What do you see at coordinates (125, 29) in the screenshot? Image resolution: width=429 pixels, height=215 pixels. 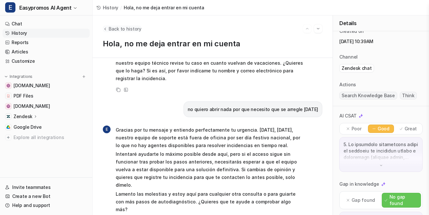 I see `span: Back to history` at bounding box center [125, 29].